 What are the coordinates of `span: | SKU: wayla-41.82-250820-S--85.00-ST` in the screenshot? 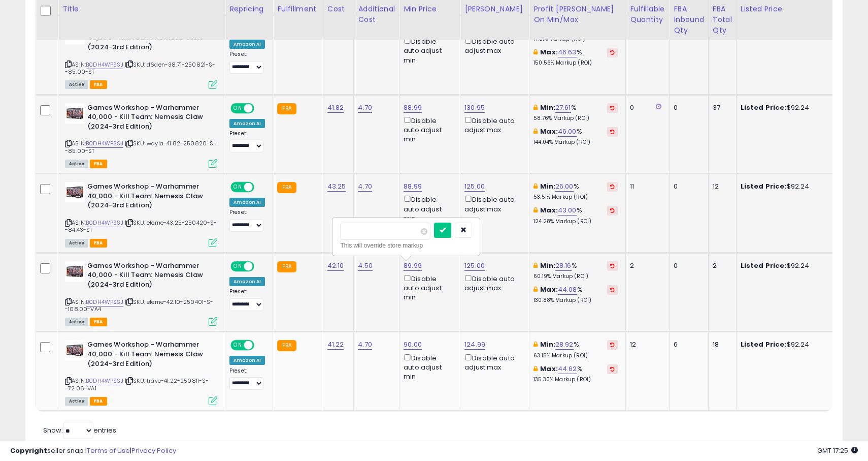 It's located at (141, 147).